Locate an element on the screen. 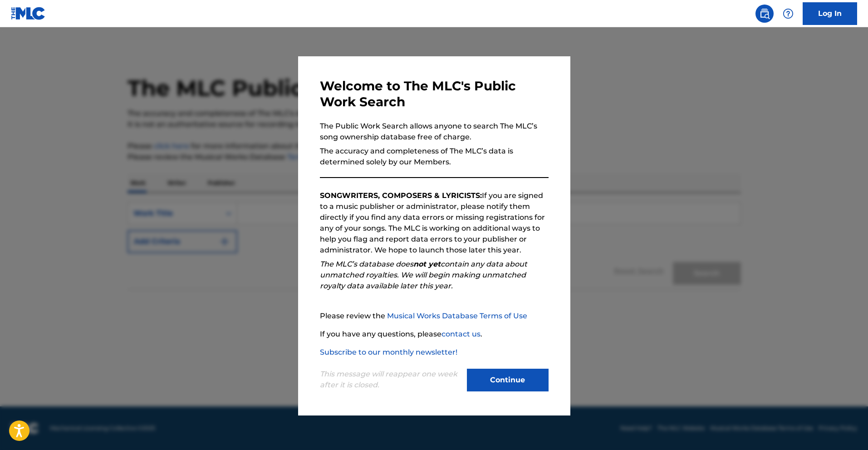 The image size is (868, 450). button: Continue is located at coordinates (507, 380).